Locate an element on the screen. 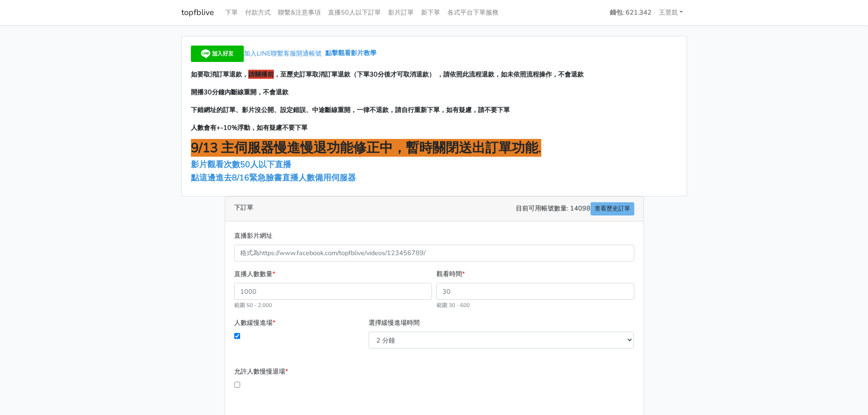 This screenshot has width=868, height=415. a: 點這邊進去8/16緊急臉書直播人數備用伺服器 is located at coordinates (273, 178).